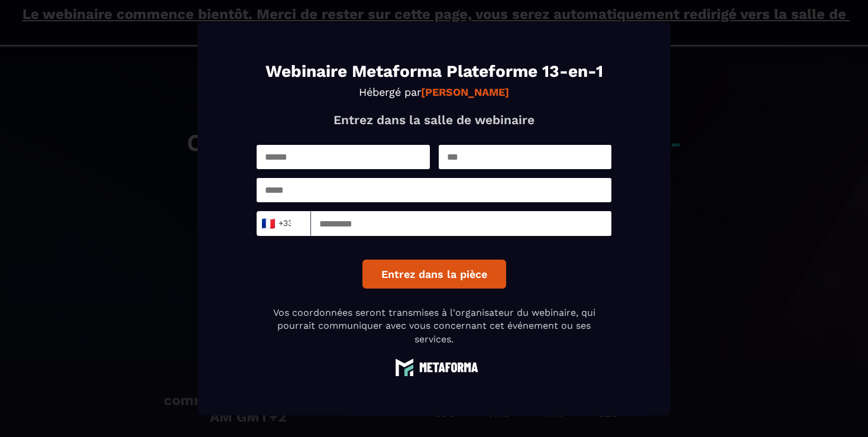  I want to click on img: logo, so click(434, 366).